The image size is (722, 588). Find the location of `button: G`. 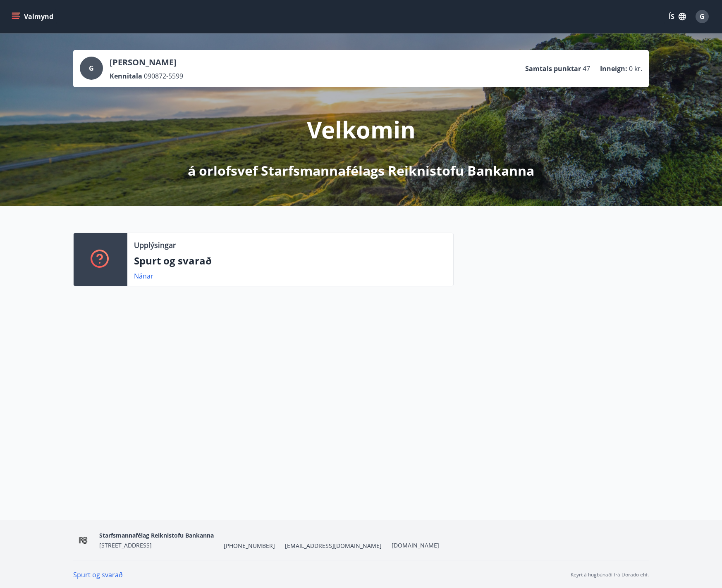

button: G is located at coordinates (702, 16).